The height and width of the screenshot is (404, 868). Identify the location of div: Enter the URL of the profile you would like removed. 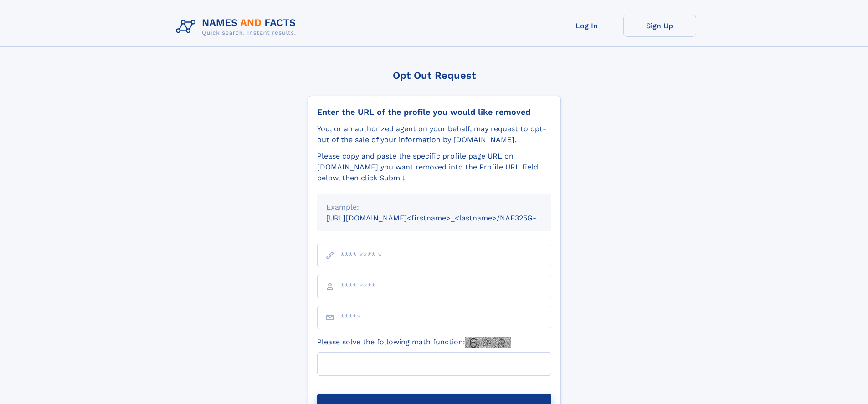
(434, 112).